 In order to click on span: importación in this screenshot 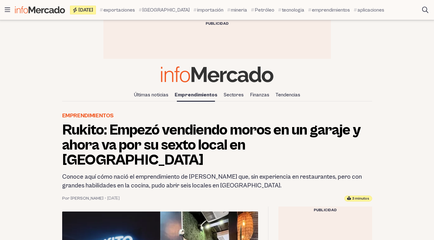, I will do `click(210, 10)`.